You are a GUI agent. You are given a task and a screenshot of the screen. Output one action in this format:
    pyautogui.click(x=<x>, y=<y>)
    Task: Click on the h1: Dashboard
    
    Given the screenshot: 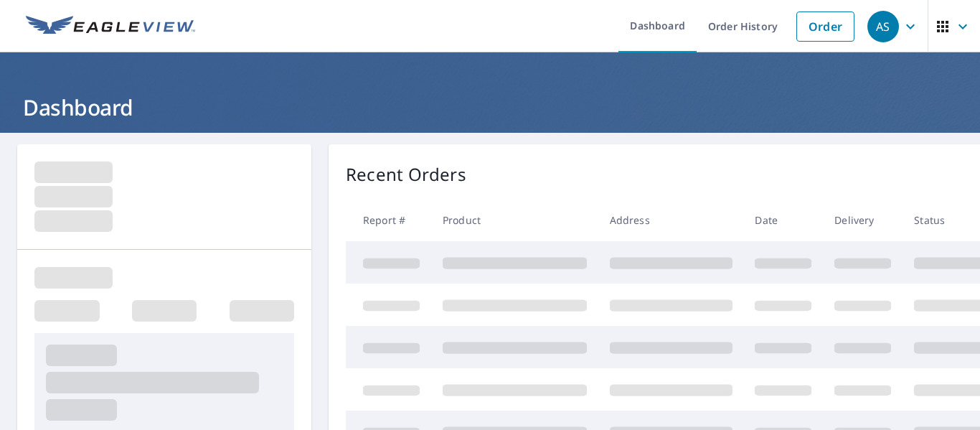 What is the action you would take?
    pyautogui.click(x=490, y=107)
    